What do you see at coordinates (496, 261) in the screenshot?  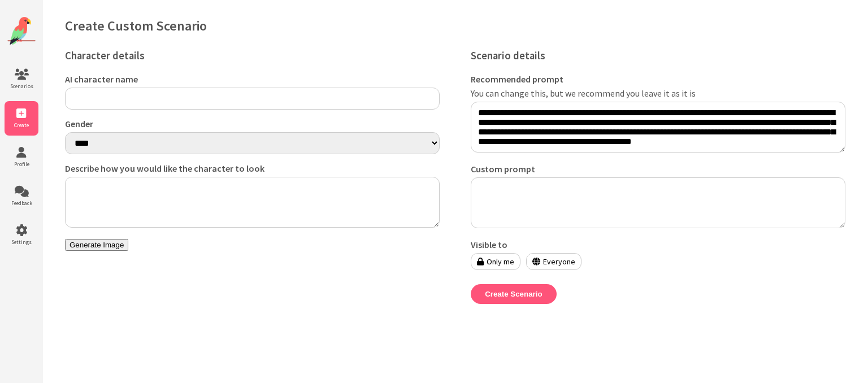 I see `label: Only me` at bounding box center [496, 261].